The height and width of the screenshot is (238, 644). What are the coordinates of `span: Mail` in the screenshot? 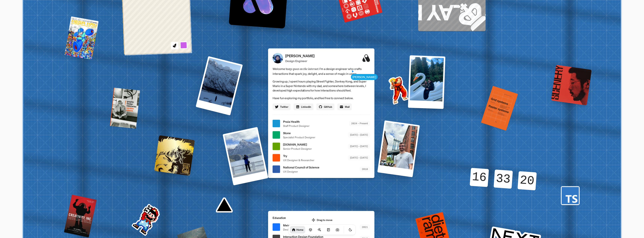 It's located at (347, 107).